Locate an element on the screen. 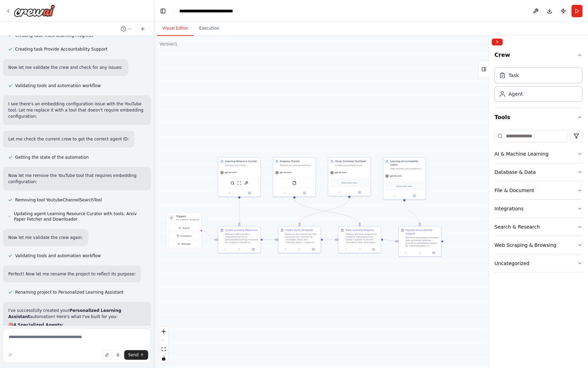  button: Click to speak your automation idea is located at coordinates (118, 355).